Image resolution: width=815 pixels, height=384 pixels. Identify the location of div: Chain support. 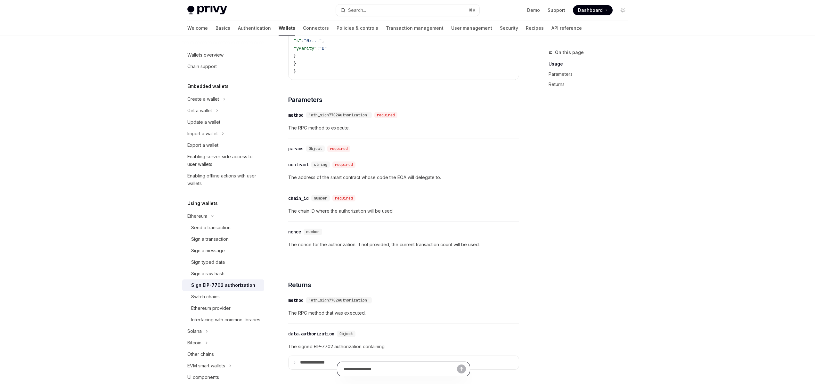
(202, 67).